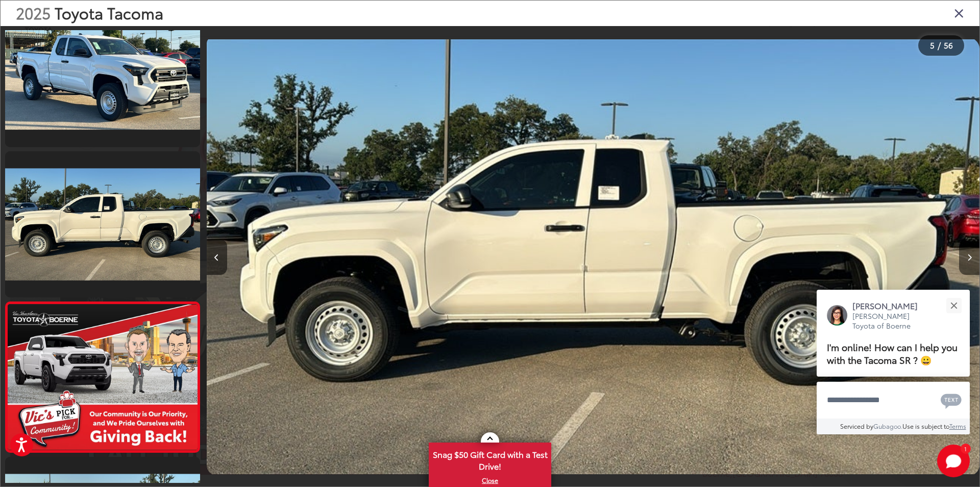  I want to click on a: Gubagoo., so click(888, 425).